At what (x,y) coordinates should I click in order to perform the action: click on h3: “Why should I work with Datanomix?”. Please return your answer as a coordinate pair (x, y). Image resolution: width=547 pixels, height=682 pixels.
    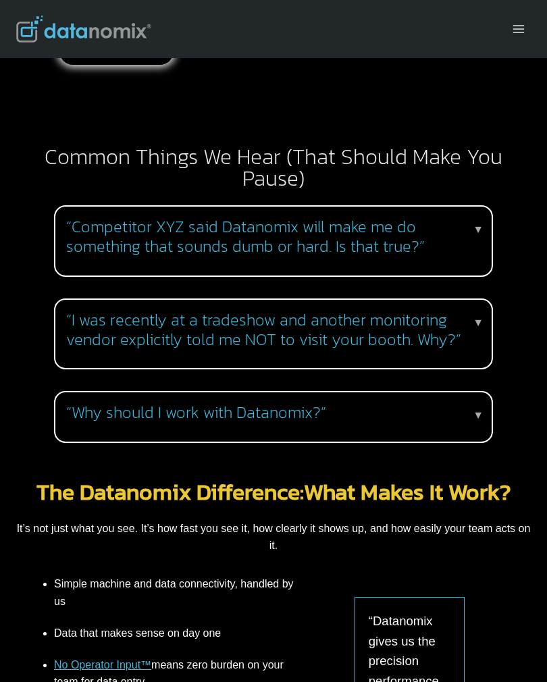
    Looking at the image, I should click on (271, 412).